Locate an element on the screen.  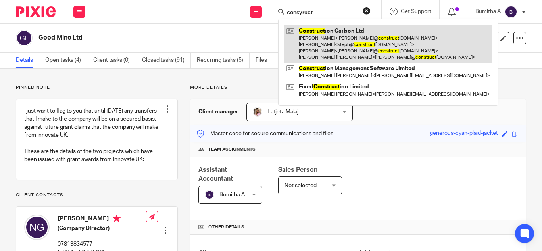
button: Clear is located at coordinates (367, 11).